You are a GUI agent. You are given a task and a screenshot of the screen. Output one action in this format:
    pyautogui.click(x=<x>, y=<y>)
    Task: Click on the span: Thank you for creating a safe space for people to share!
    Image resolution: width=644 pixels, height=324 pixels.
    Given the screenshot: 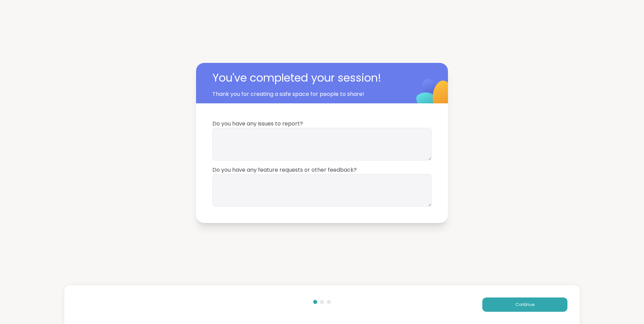 What is the action you would take?
    pyautogui.click(x=306, y=94)
    